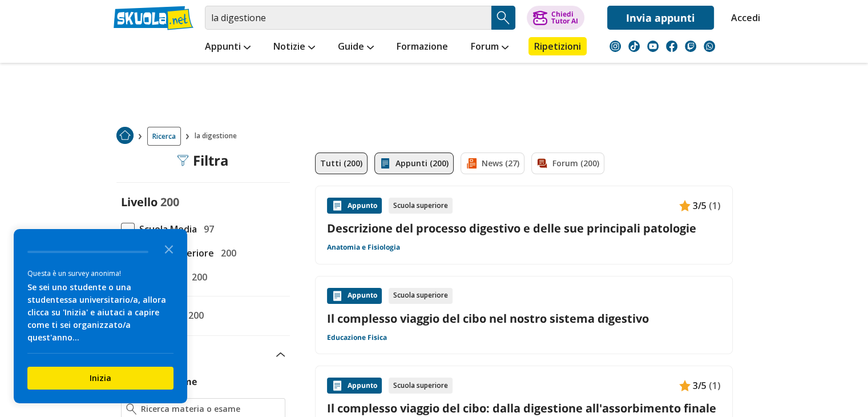 The image size is (868, 417). I want to click on img: youtube, so click(653, 46).